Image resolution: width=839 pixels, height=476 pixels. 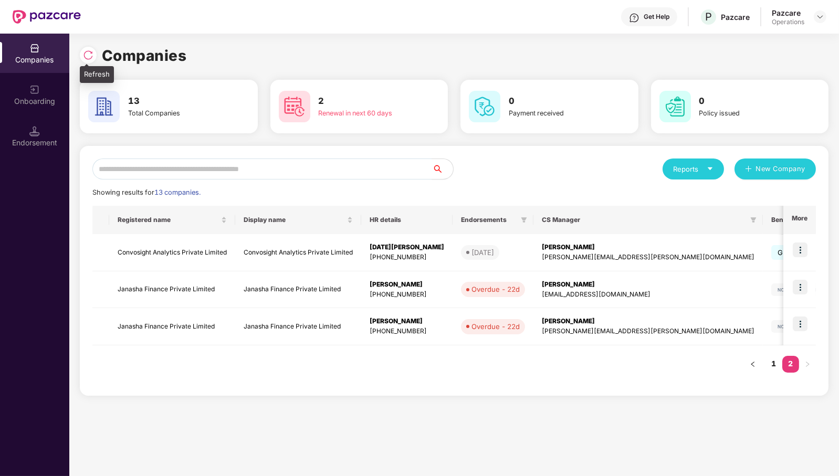 What do you see at coordinates (788, 22) in the screenshot?
I see `div: Operations` at bounding box center [788, 22].